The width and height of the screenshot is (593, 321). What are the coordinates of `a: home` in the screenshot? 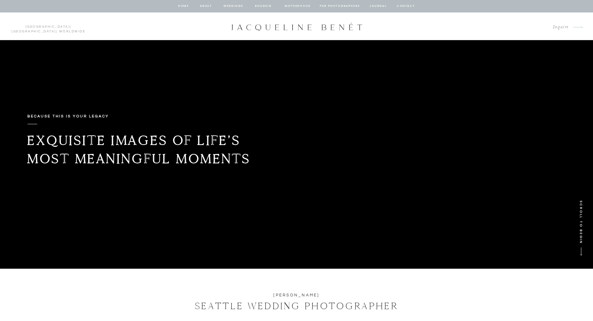 It's located at (184, 6).